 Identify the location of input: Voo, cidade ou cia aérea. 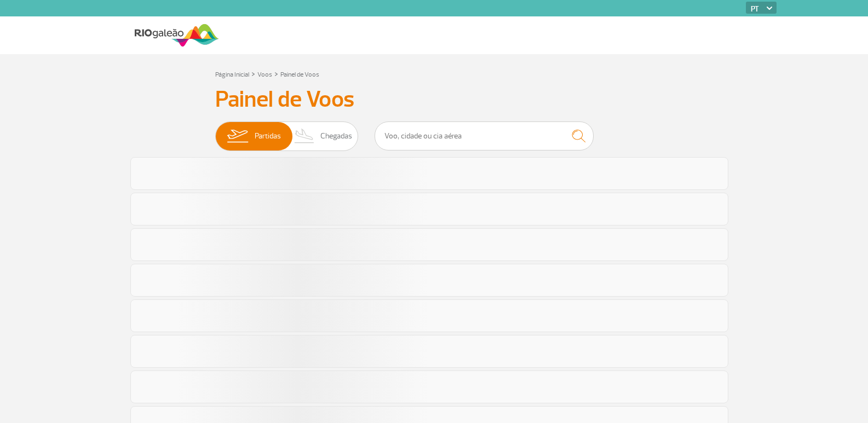
(484, 135).